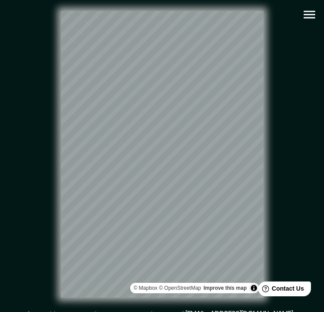 The width and height of the screenshot is (324, 312). Describe the element at coordinates (41, 10) in the screenshot. I see `span: Contact Us` at that location.